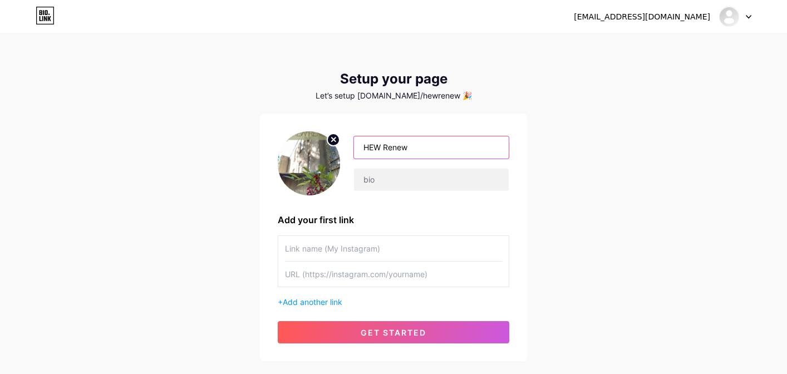  What do you see at coordinates (432, 148) in the screenshot?
I see `input: Your name` at bounding box center [432, 148].